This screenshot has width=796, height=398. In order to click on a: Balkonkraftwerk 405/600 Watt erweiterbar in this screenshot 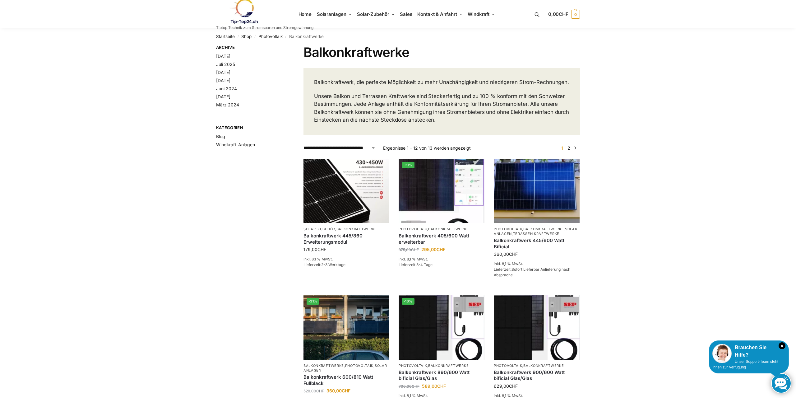, I will do `click(442, 239)`.